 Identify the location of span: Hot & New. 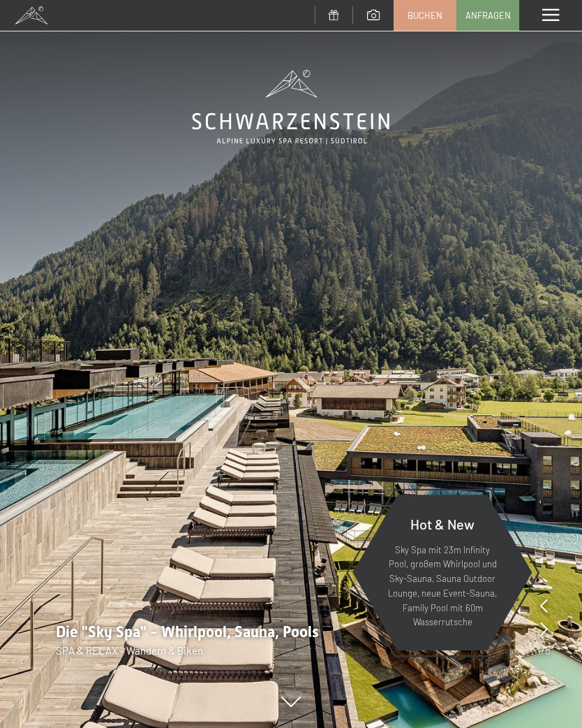
(442, 524).